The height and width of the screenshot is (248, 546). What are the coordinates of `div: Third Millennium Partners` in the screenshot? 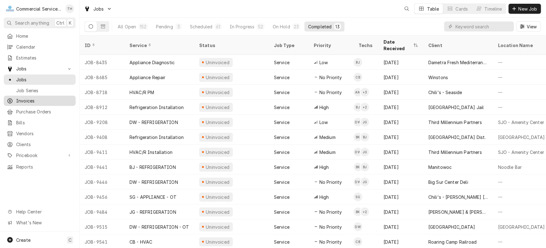 It's located at (455, 122).